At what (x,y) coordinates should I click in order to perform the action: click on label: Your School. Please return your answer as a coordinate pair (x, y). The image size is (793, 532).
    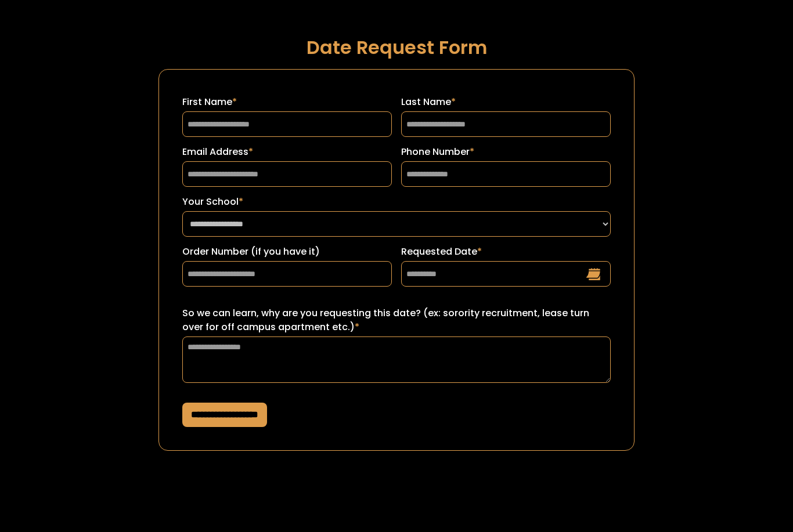
    Looking at the image, I should click on (396, 202).